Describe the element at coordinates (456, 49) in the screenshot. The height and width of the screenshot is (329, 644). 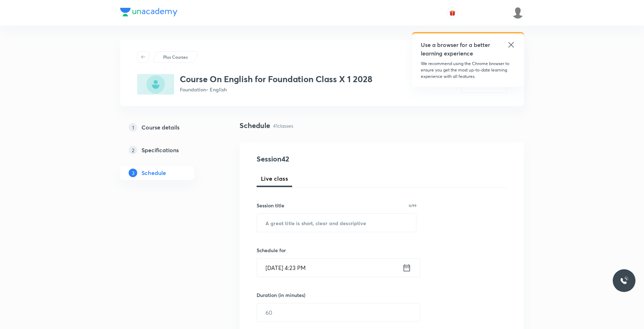
I see `h5: Use a browser for a better learning experience` at that location.